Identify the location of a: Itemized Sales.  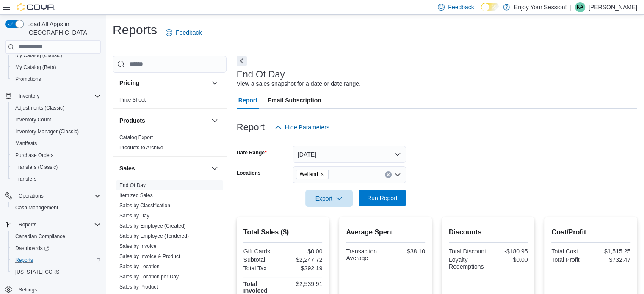
(136, 195).